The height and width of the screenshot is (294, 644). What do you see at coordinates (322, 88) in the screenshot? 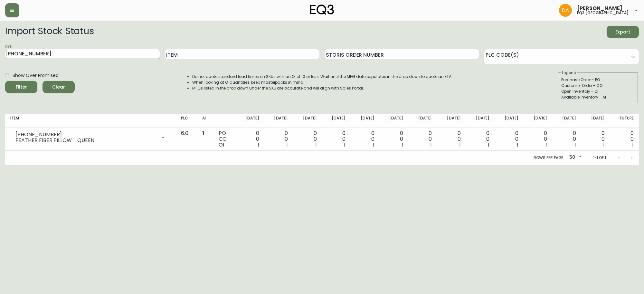
I see `li: MFGs listed in the drop down under the SKU are accurate and will align with Sales Portal.` at bounding box center [322, 88].